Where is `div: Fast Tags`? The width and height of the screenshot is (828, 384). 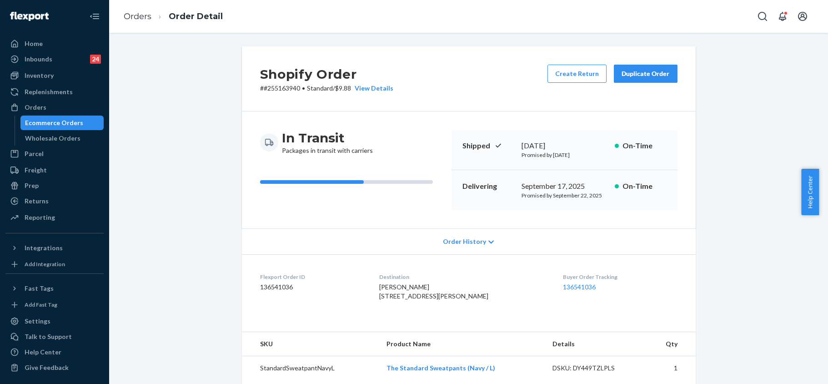 div: Fast Tags is located at coordinates (39, 288).